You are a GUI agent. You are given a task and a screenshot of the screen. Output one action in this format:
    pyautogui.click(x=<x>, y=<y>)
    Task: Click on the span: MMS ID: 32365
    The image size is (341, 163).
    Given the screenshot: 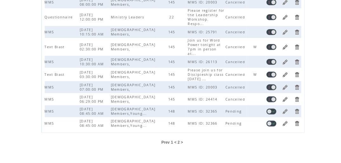 What is the action you would take?
    pyautogui.click(x=204, y=112)
    